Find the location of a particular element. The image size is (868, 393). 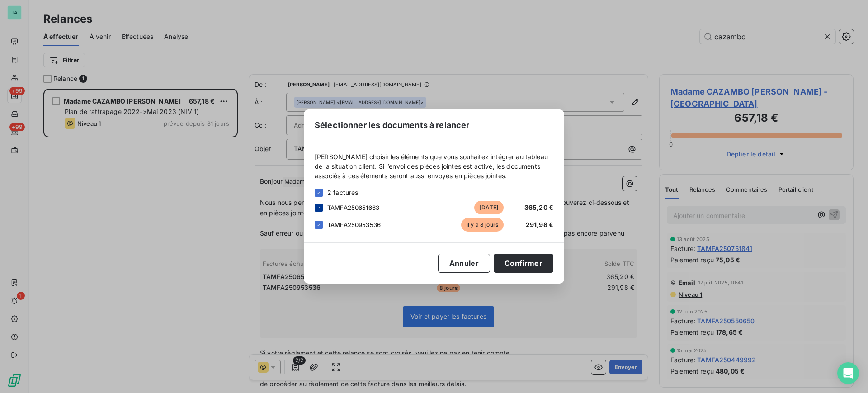

button: Confirmer is located at coordinates (524, 263).